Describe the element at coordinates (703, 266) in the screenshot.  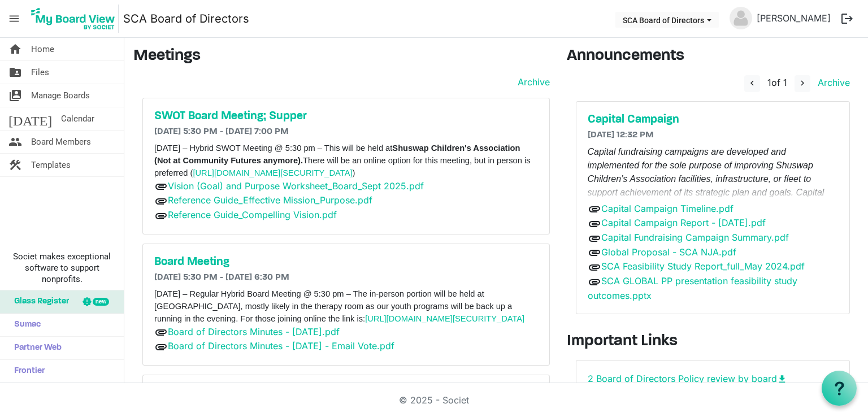
I see `a: SCA Feasibility Study Report_full_May 2024.pdf` at that location.